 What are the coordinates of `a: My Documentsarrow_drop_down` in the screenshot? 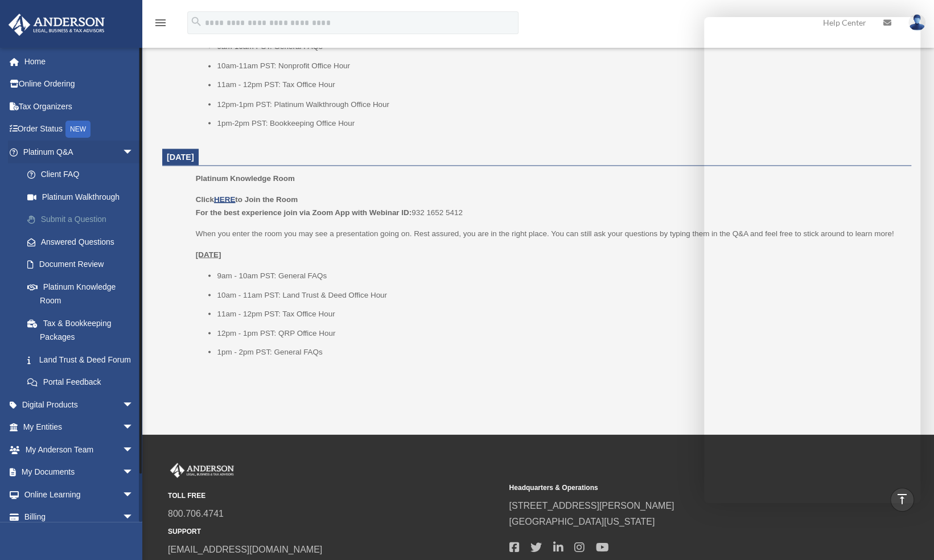 It's located at (80, 472).